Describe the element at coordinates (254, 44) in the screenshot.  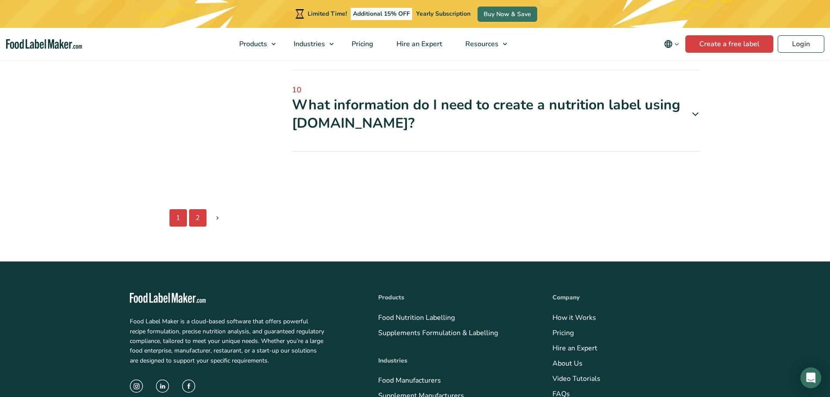
I see `a: Products` at that location.